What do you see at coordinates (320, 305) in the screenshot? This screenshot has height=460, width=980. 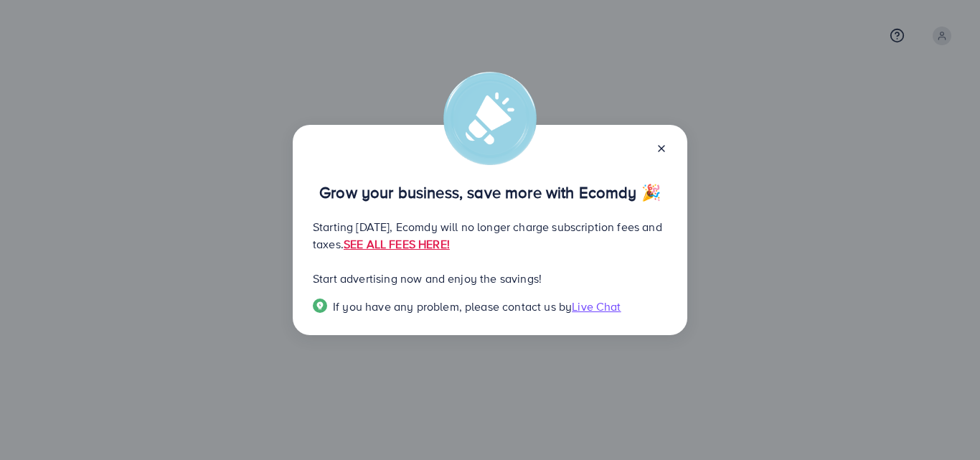 I see `img: Popup guide` at bounding box center [320, 305].